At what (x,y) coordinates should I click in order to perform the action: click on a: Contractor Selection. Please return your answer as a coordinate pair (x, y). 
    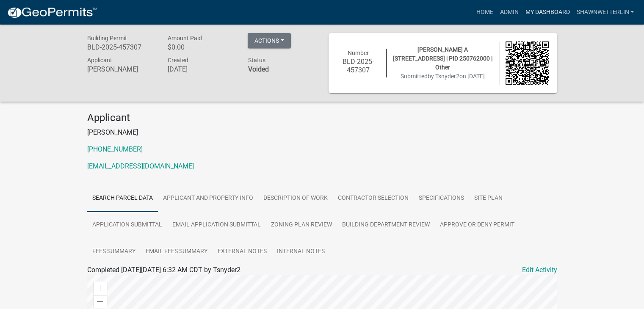
    Looking at the image, I should click on (373, 199).